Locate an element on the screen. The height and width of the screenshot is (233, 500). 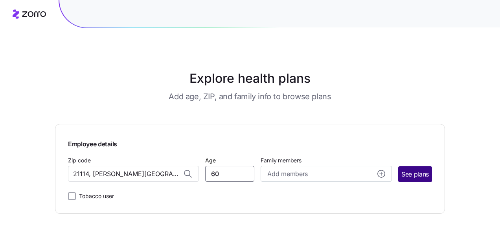
button: Add membersadd icon is located at coordinates (326, 174).